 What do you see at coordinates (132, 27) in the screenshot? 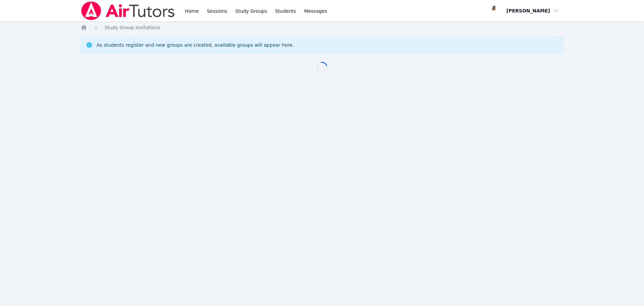
I see `span: Study Group Invitations` at bounding box center [132, 27].